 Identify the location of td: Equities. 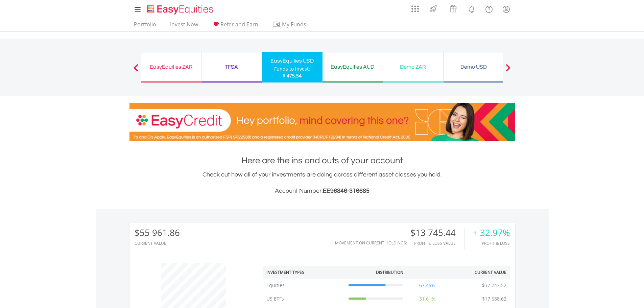
(304, 285).